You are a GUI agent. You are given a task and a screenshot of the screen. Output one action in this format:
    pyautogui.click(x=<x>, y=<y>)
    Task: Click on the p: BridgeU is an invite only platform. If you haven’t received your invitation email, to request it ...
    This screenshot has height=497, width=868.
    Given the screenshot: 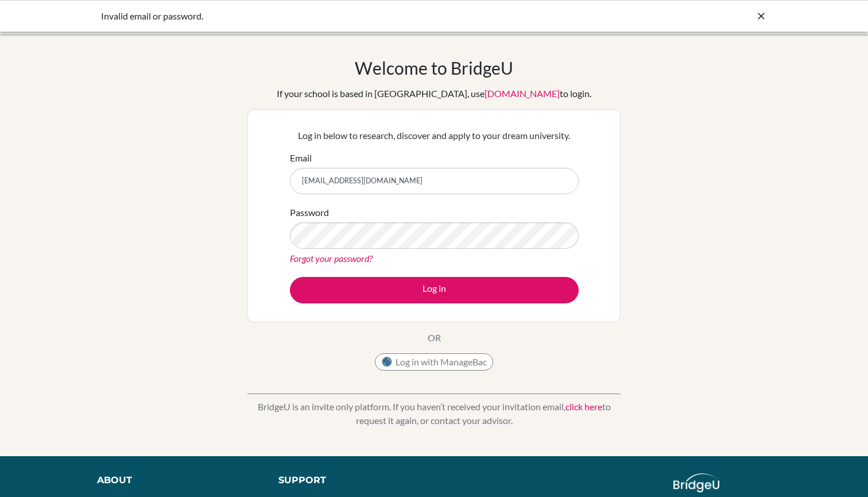 What is the action you would take?
    pyautogui.click(x=434, y=414)
    